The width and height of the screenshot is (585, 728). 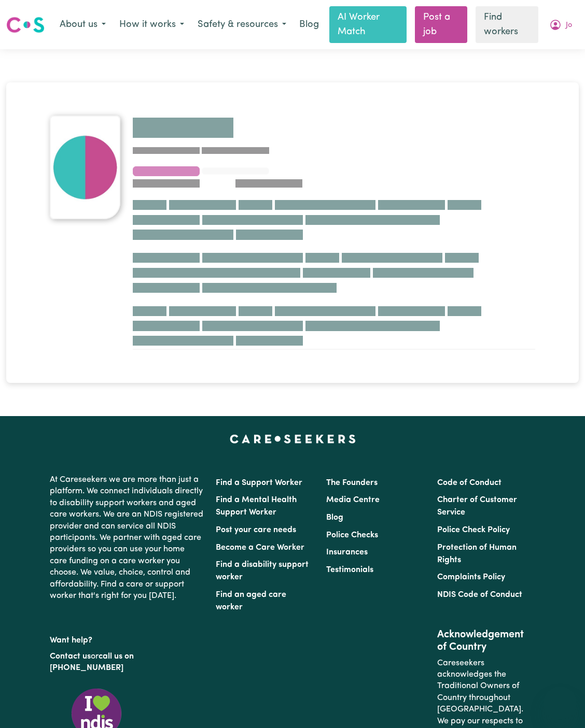 What do you see at coordinates (352, 535) in the screenshot?
I see `a: Police Checks` at bounding box center [352, 535].